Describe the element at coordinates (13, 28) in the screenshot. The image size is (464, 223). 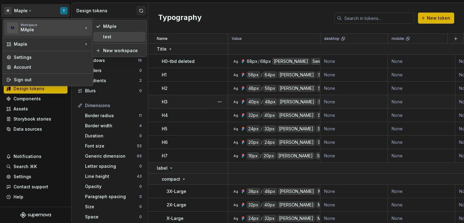
I see `div: M` at that location.